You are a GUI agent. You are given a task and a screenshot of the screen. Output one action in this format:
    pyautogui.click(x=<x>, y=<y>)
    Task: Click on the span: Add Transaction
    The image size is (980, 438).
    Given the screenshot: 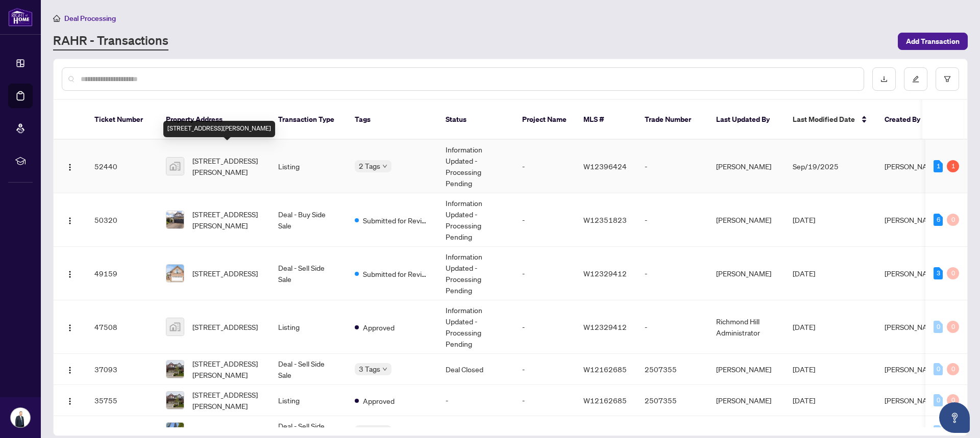 What is the action you would take?
    pyautogui.click(x=932, y=41)
    